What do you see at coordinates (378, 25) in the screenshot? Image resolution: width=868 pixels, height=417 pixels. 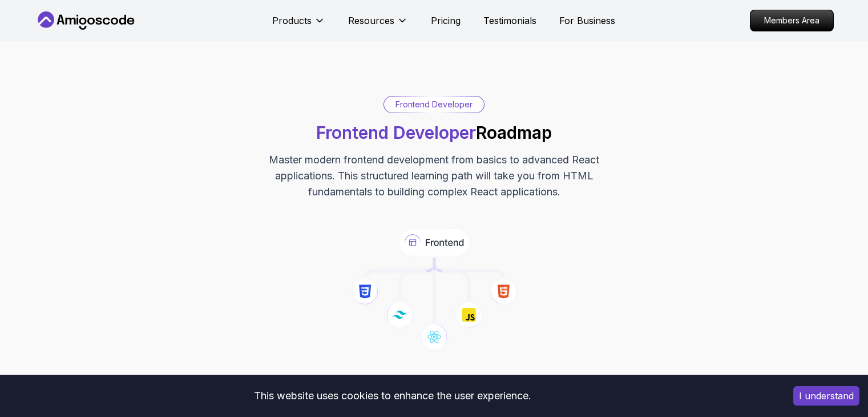 I see `button: Resources` at bounding box center [378, 25].